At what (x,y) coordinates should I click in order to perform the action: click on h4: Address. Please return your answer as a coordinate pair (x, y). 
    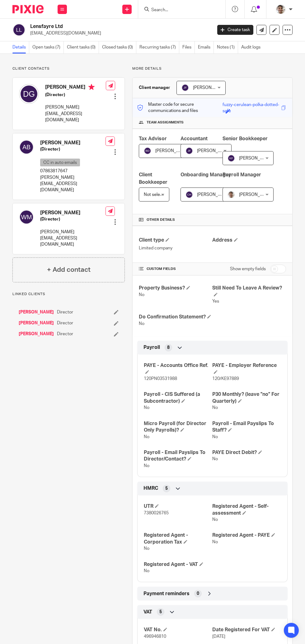
    Looking at the image, I should click on (249, 240).